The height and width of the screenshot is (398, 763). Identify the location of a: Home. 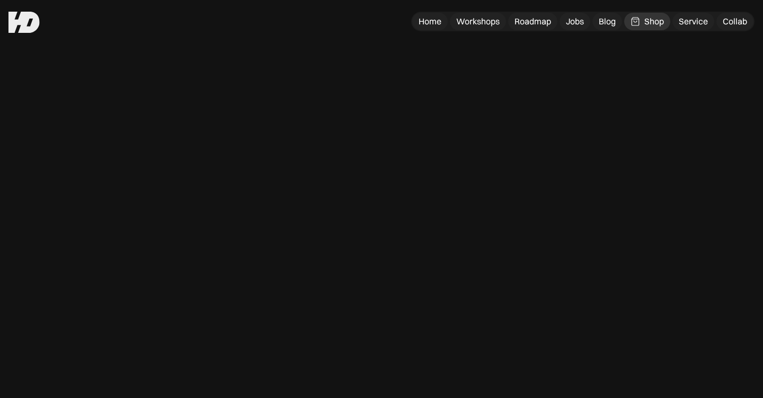
(429, 21).